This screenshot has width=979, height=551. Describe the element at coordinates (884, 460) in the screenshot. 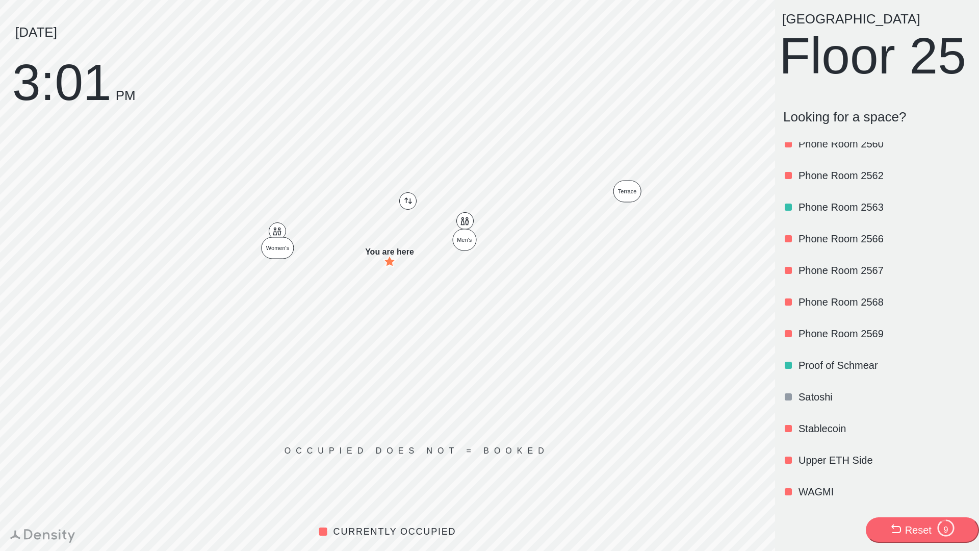

I see `p: Upper ETH Side` at that location.